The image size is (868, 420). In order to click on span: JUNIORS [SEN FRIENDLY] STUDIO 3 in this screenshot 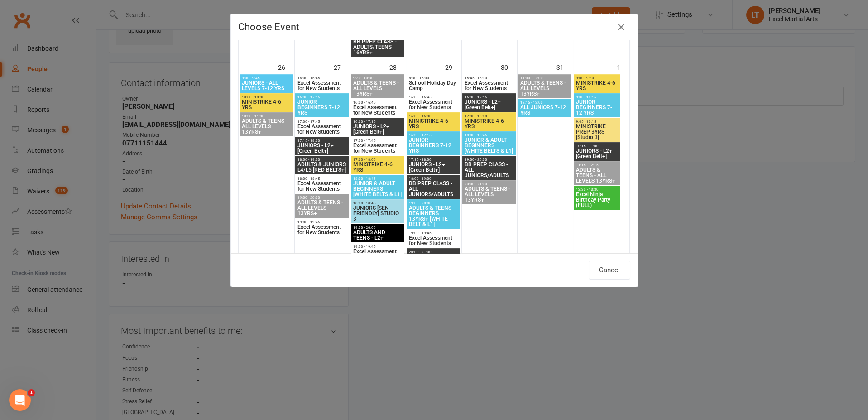, I will do `click(378, 213)`.